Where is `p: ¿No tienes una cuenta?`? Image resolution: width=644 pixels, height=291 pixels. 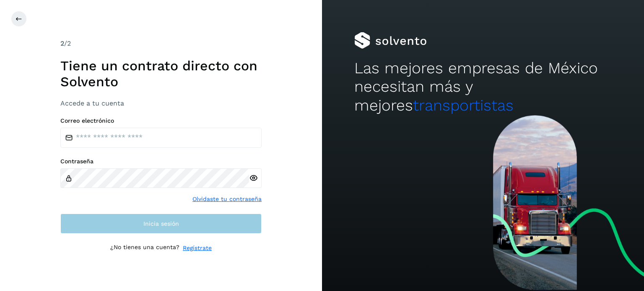
p: ¿No tienes una cuenta? is located at coordinates (145, 248).